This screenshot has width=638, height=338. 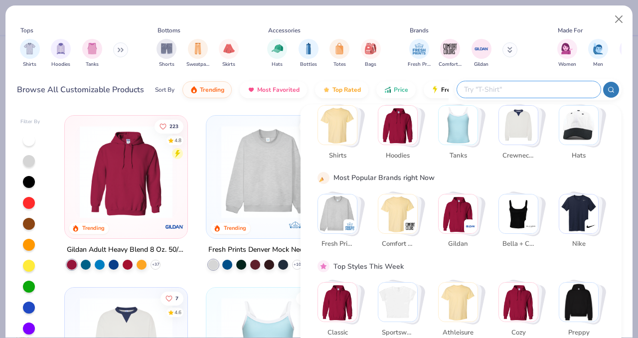 I want to click on img: Nike, so click(x=579, y=213).